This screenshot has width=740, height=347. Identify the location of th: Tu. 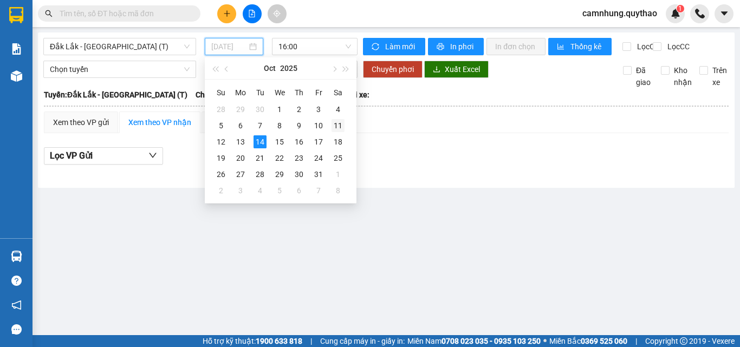
(260, 93).